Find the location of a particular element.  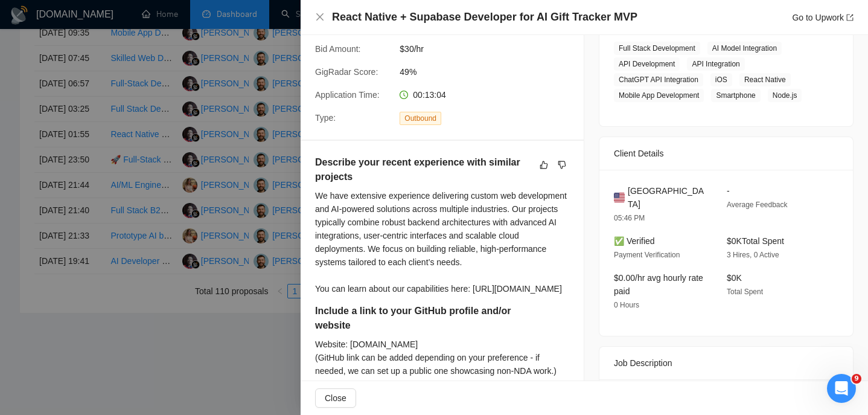

span: $0K is located at coordinates (734, 278).